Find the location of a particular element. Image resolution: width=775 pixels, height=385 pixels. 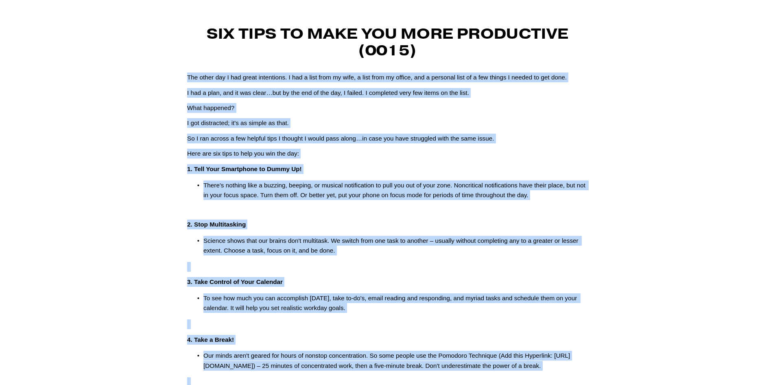

strong: 3. Take Control of Your Calendar is located at coordinates (235, 281).